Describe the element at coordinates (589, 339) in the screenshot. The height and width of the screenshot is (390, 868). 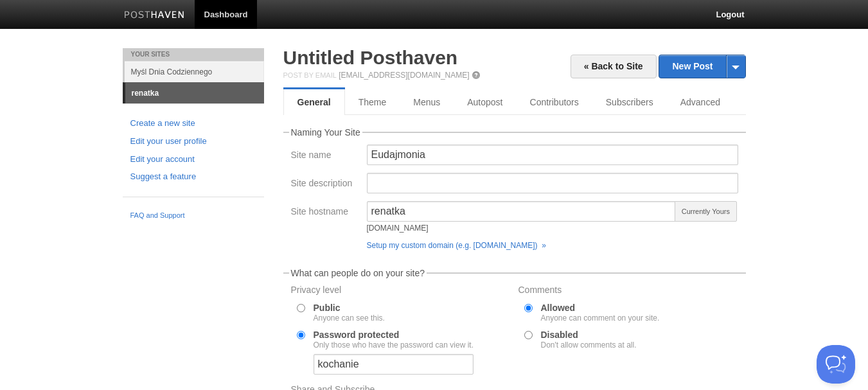
I see `label: Disabled` at that location.